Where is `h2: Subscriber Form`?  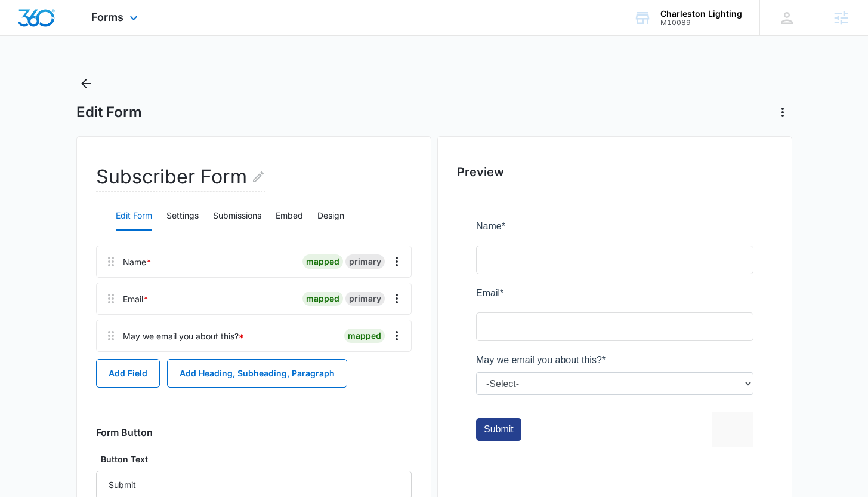 h2: Subscriber Form is located at coordinates (181, 177).